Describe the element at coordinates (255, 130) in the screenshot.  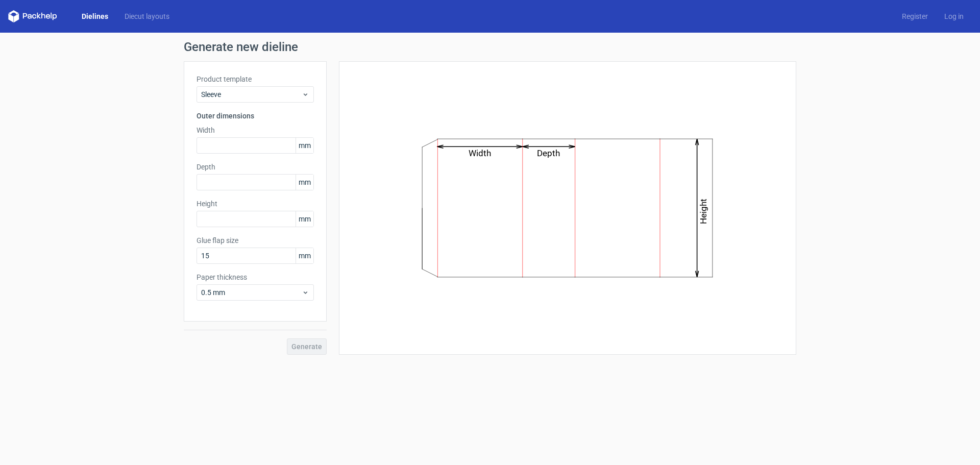
I see `label: Width` at that location.